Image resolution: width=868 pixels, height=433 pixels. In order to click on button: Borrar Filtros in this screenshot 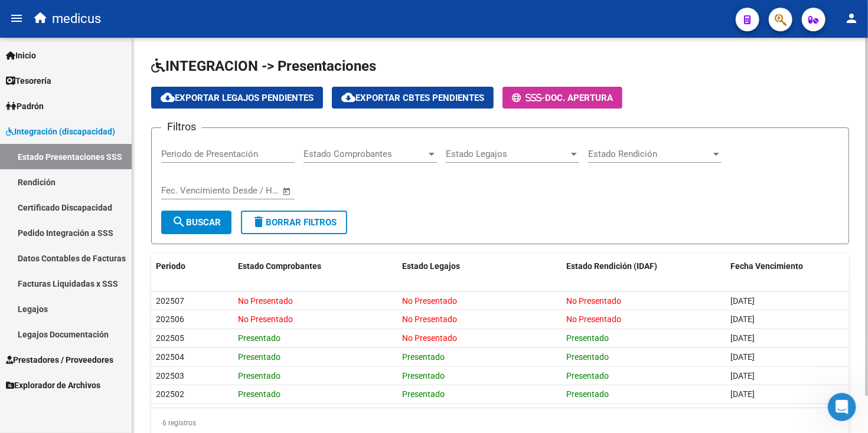, I will do `click(294, 222)`.